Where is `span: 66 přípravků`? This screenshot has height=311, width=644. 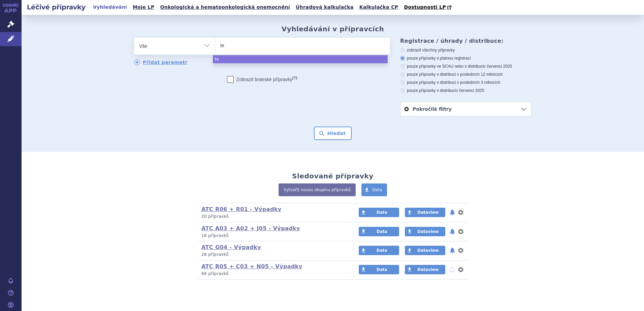 span: 66 přípravků is located at coordinates (215, 274).